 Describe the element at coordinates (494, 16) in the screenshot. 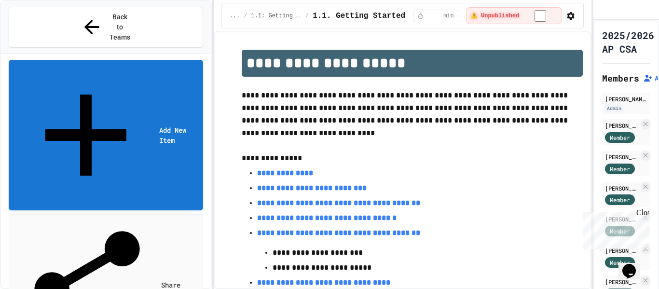

I see `span: ⚠️ Unpublished` at that location.